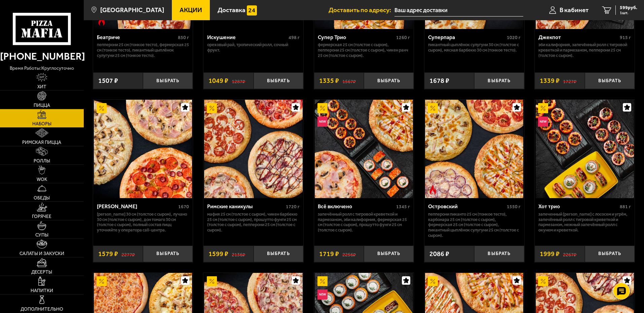 This screenshot has width=644, height=313. Describe the element at coordinates (128, 254) in the screenshot. I see `s: 2277 ₽` at that location.